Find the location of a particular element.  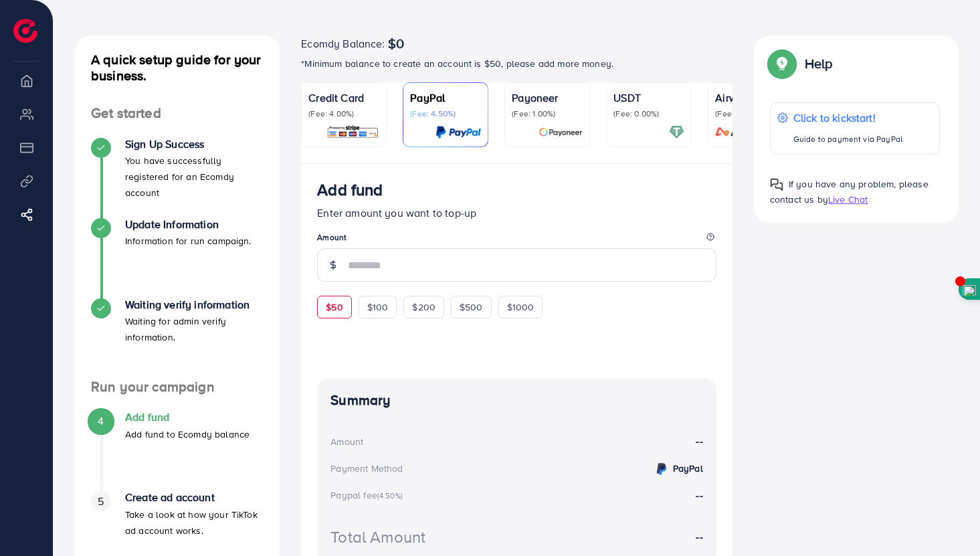

p: You have successfully registered for an Ecomdy account is located at coordinates (194, 177).